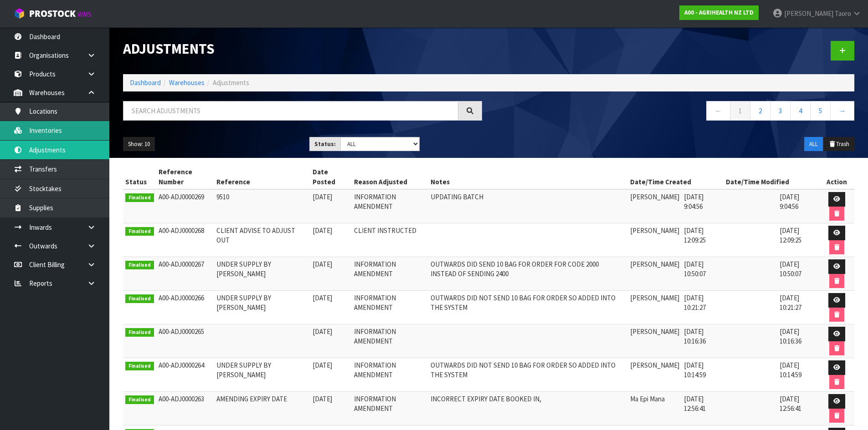 This screenshot has width=868, height=430. I want to click on th: Action, so click(837, 177).